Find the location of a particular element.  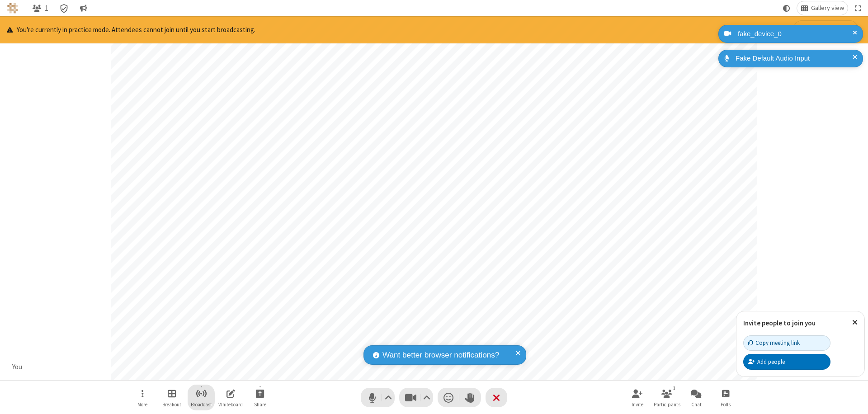

button: Send a reaction is located at coordinates (449, 397).